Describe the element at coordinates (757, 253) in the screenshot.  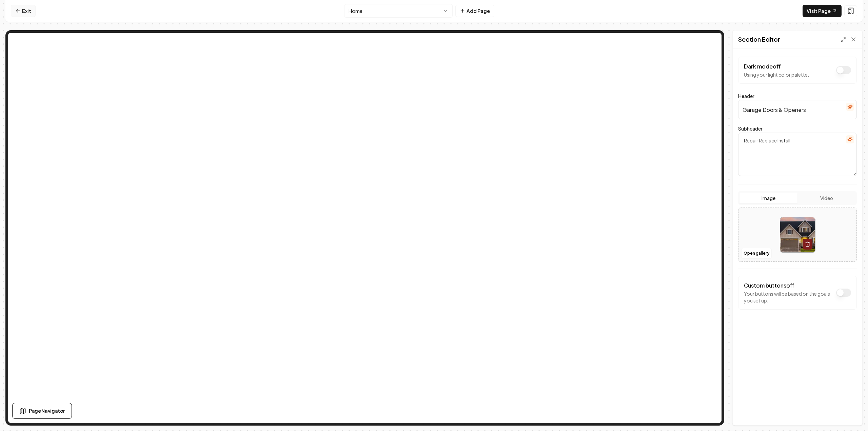
I see `button: Open gallery` at that location.